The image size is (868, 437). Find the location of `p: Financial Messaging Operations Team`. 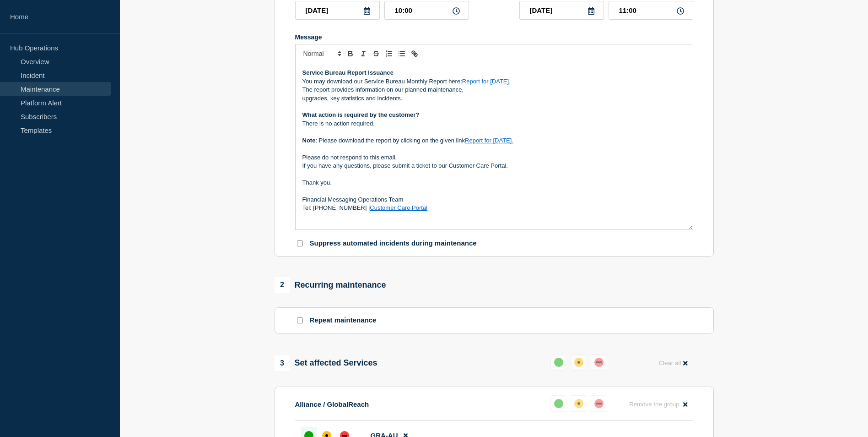

p: Financial Messaging Operations Team is located at coordinates (494, 200).